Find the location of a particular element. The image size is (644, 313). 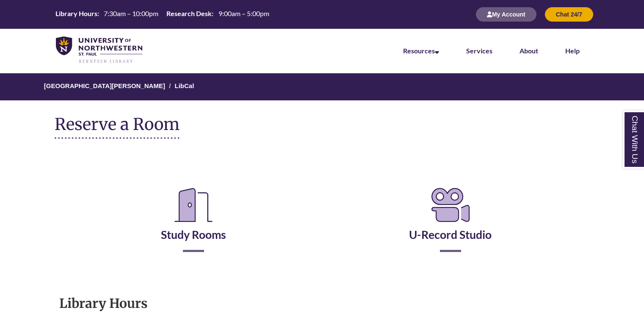

a: Chat 24/7 is located at coordinates (570, 14).